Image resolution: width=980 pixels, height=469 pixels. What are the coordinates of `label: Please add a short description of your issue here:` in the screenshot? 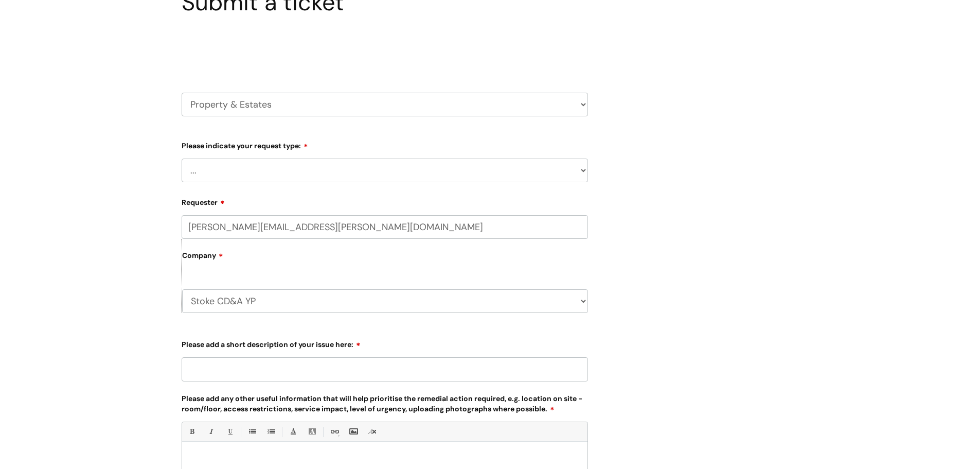 It's located at (385, 343).